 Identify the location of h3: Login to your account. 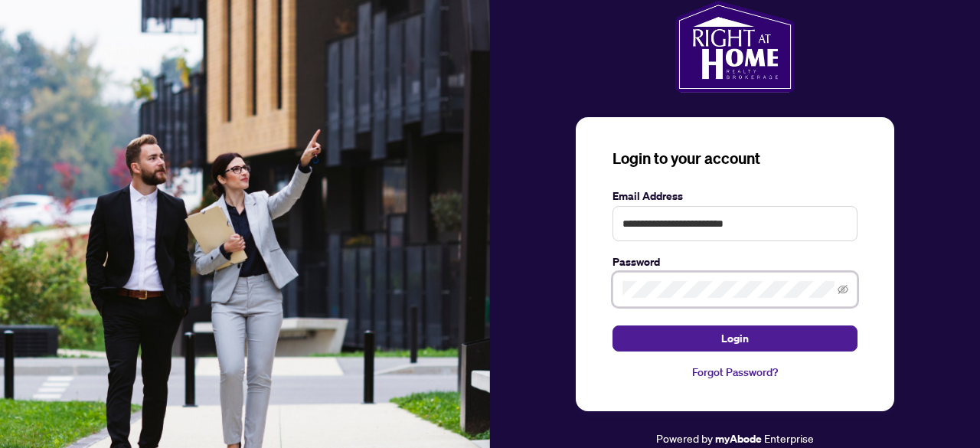
(735, 158).